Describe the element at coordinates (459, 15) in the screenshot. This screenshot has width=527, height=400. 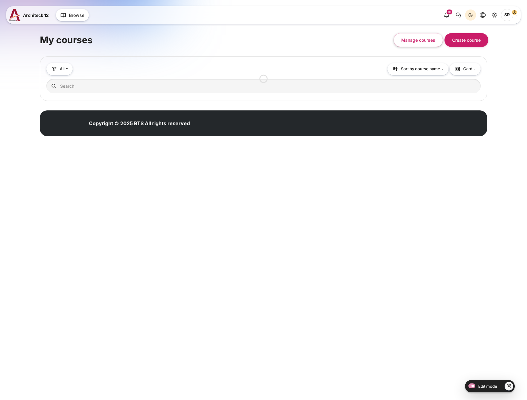
I see `button: There are 0 unread conversations` at that location.